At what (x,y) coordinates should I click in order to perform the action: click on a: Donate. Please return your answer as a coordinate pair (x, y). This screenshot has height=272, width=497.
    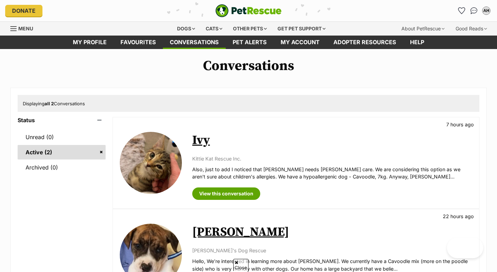
    Looking at the image, I should click on (24, 11).